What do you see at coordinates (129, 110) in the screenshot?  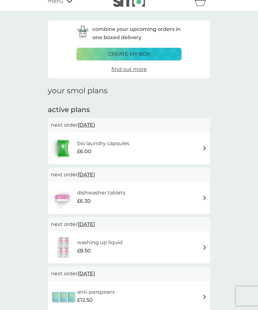 I see `h2: active plans` at bounding box center [129, 110].